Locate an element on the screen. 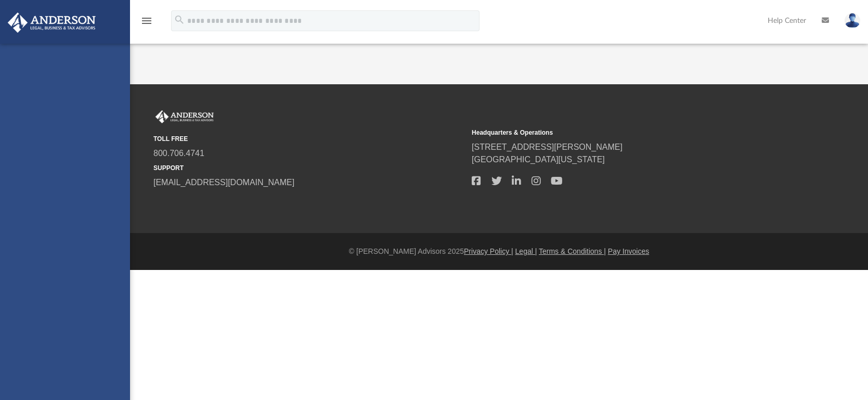  a: Terms & Conditions | is located at coordinates (572, 252).